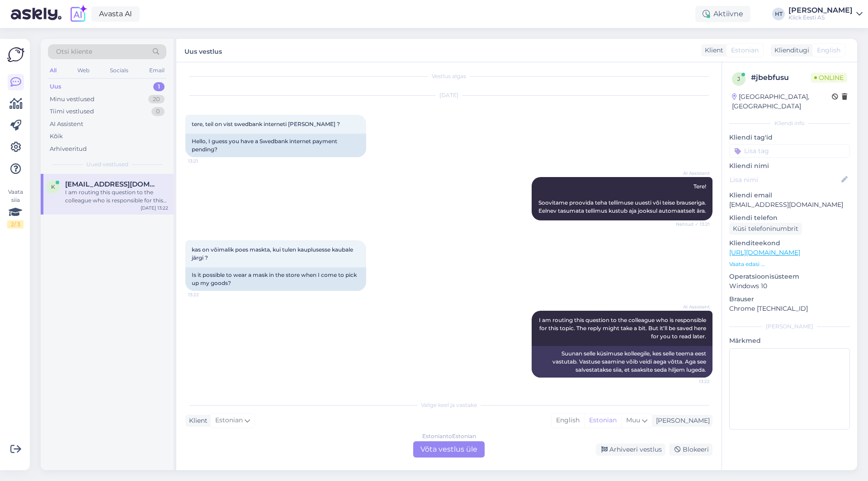 The width and height of the screenshot is (868, 481). Describe the element at coordinates (790, 341) in the screenshot. I see `p: Märkmed` at that location.